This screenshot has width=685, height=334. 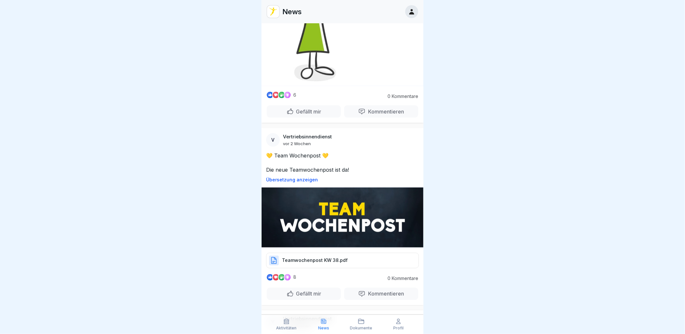 I want to click on p: 6, so click(x=294, y=95).